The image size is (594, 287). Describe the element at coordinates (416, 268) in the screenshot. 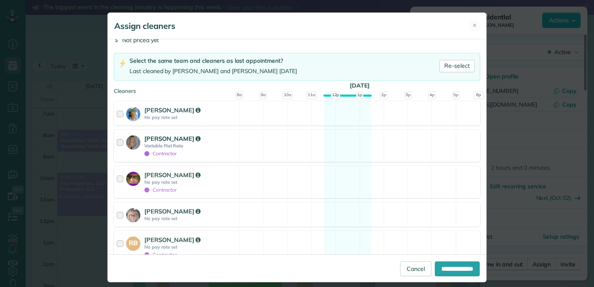

I see `a: Cancel` at that location.